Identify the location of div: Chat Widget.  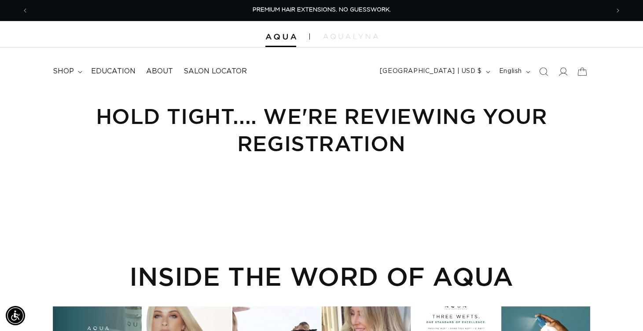
(621, 310).